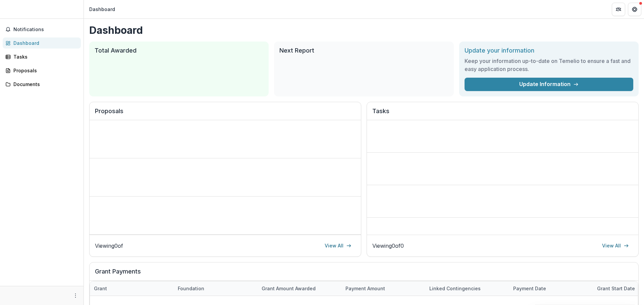 The width and height of the screenshot is (644, 305). I want to click on p: Viewing 0 of 0, so click(388, 246).